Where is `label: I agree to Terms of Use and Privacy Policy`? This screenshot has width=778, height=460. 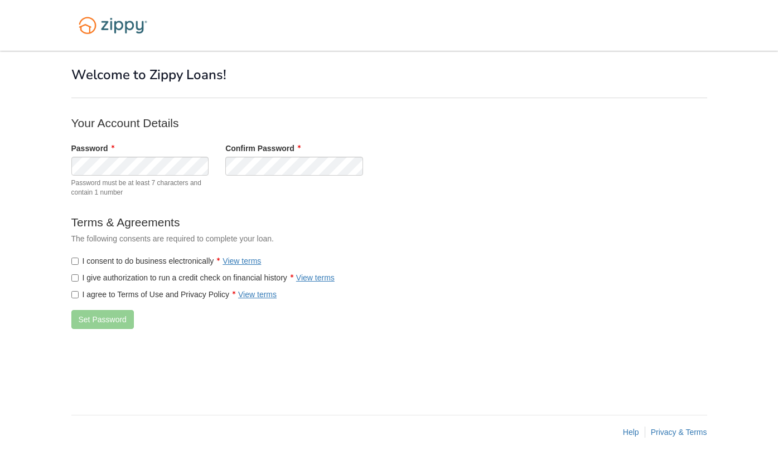 label: I agree to Terms of Use and Privacy Policy is located at coordinates (174, 294).